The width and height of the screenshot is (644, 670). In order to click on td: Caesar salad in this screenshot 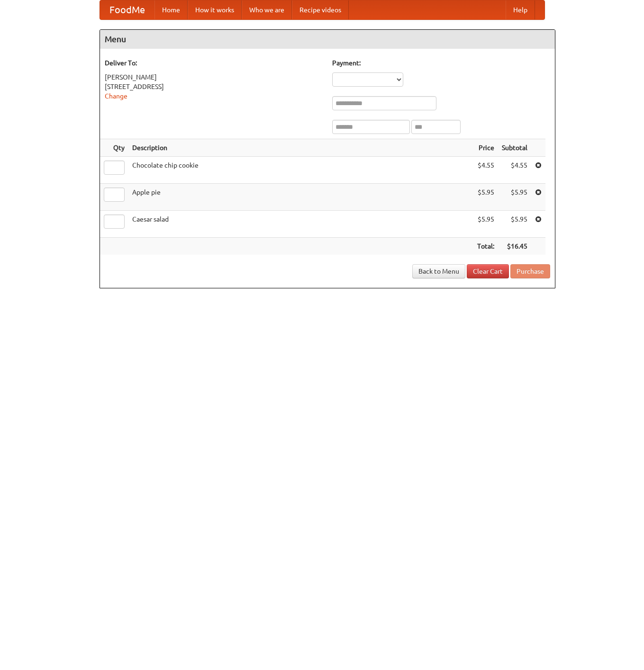, I will do `click(301, 224)`.